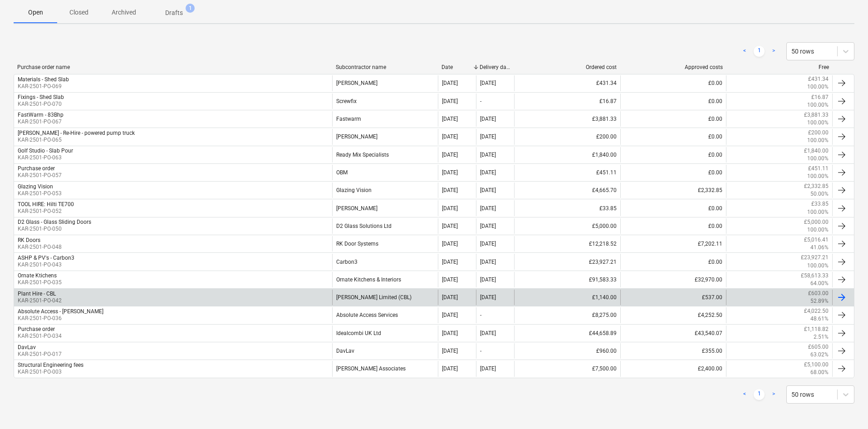 Image resolution: width=868 pixels, height=429 pixels. Describe the element at coordinates (51, 365) in the screenshot. I see `div: Structural Engineering fees` at that location.